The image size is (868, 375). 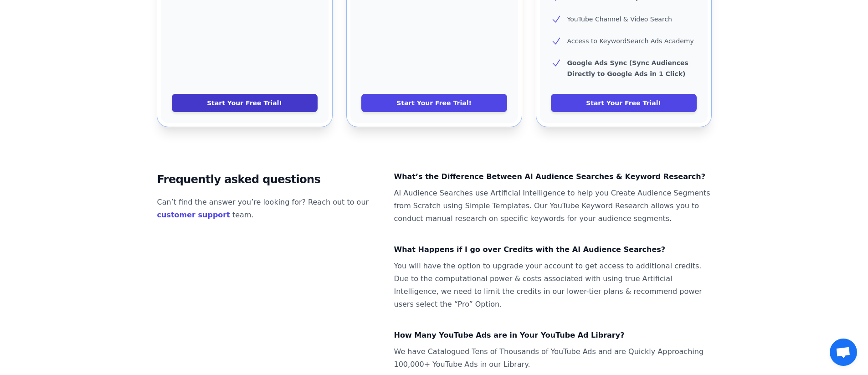 I want to click on strong: AI Launch Webinar Special, so click(x=96, y=353).